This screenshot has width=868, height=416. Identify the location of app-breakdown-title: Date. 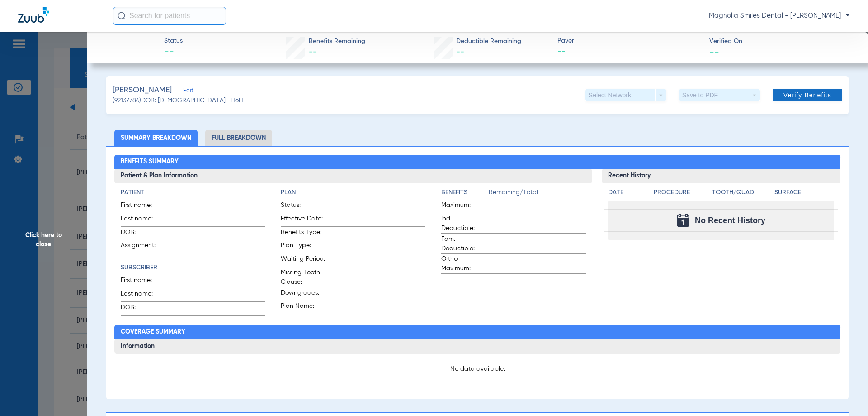
(627, 194).